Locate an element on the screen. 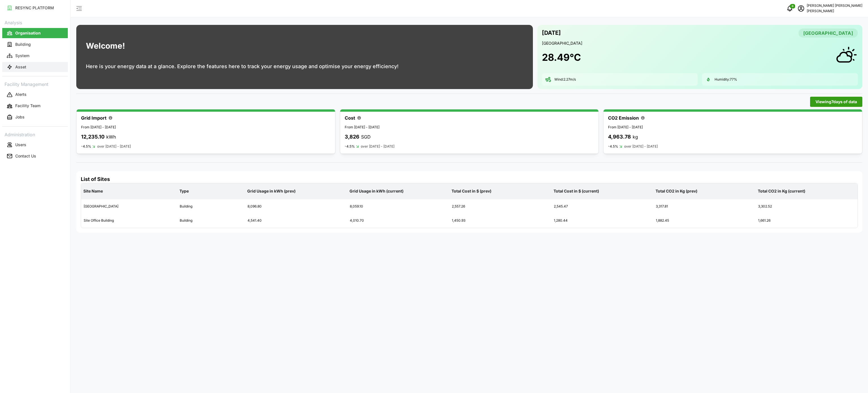 The width and height of the screenshot is (868, 393). p: Grid Usage in kWh (prev) is located at coordinates (296, 191).